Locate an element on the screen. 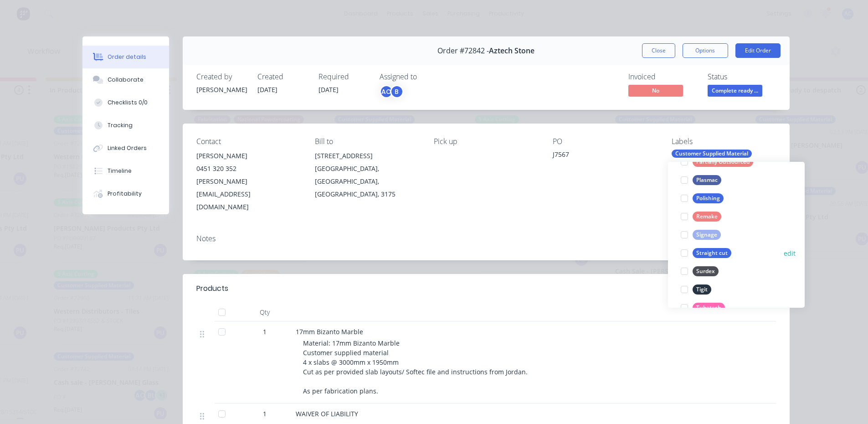  span: Order #72842 - is located at coordinates (463, 51).